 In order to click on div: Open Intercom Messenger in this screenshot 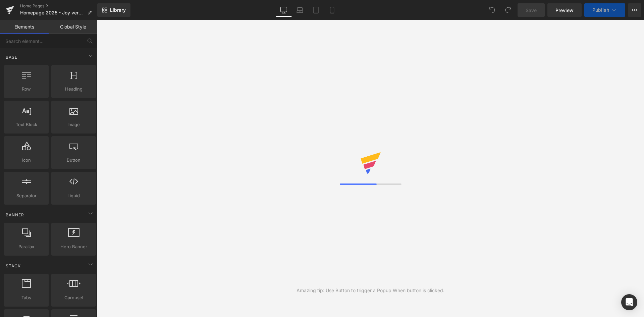, I will do `click(629, 302)`.